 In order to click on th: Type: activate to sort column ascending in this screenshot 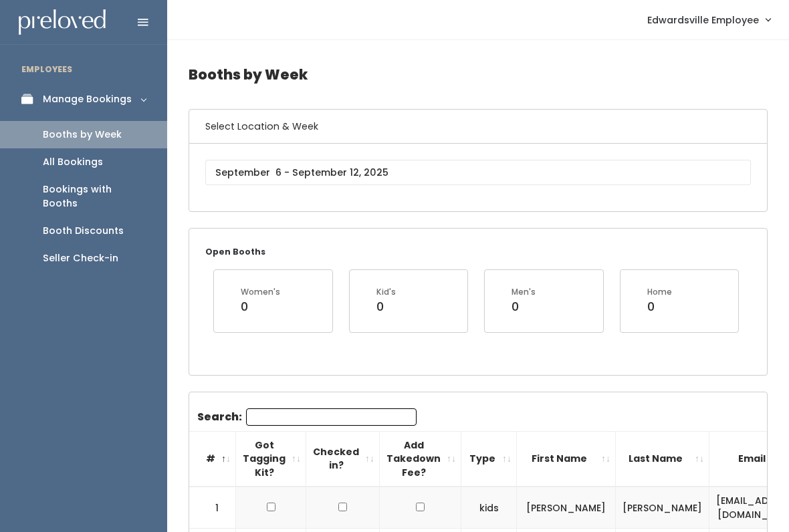, I will do `click(488, 458)`.